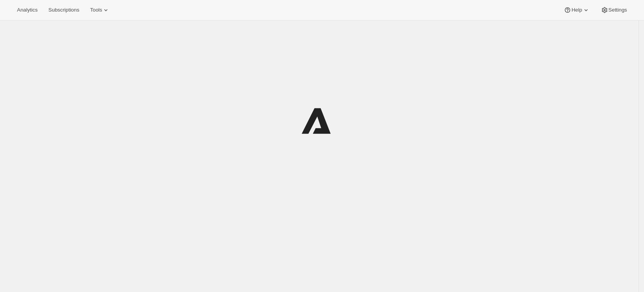  Describe the element at coordinates (64, 10) in the screenshot. I see `span: Subscriptions` at that location.